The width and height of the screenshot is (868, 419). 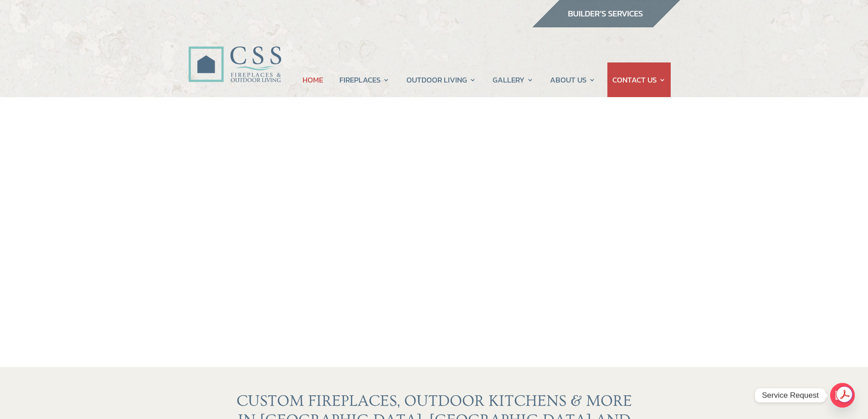 What do you see at coordinates (235, 54) in the screenshot?
I see `img: CSS Fireplaces & Outdoor Living (Formerly Construction Solutions & Supply)- Jacksonville Ormond B...` at bounding box center [235, 54].